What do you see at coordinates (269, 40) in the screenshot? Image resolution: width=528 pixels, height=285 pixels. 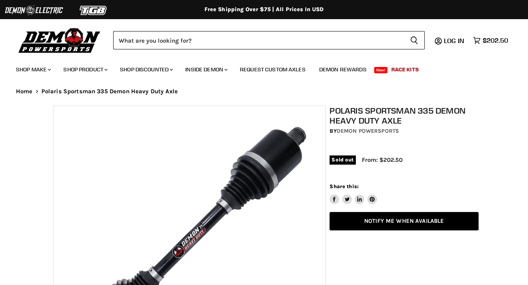 I see `form: Product` at bounding box center [269, 40].